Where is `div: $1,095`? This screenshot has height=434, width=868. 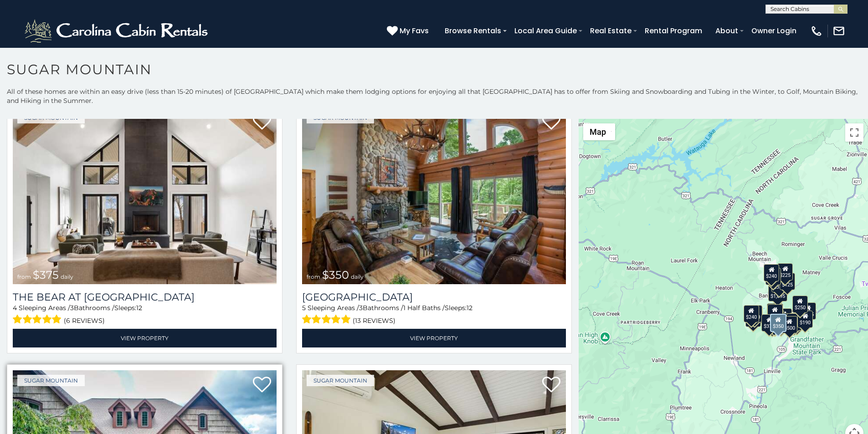
div: $1,095 is located at coordinates (777, 293).